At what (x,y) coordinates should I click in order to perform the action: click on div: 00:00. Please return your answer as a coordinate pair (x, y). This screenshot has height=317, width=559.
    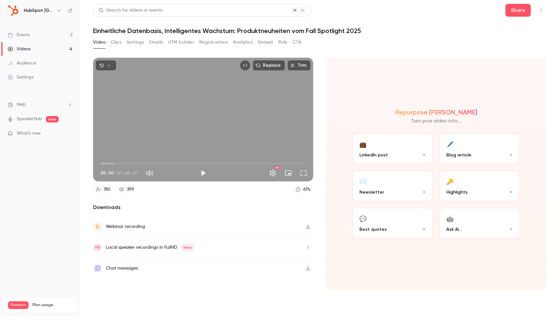
    Looking at the image, I should click on (119, 173).